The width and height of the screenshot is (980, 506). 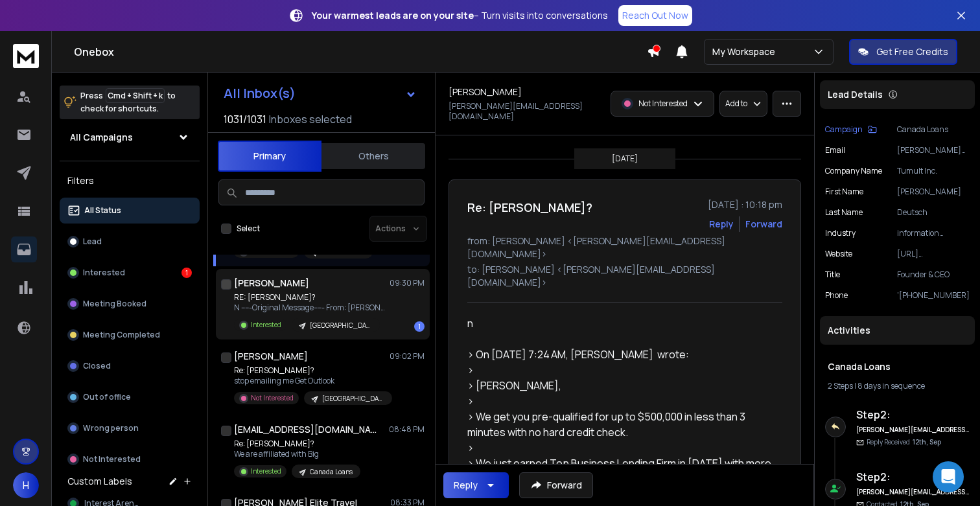 I want to click on p: Campaign, so click(x=844, y=129).